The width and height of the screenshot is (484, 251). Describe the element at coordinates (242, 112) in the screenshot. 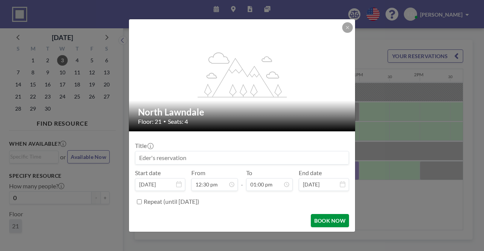

I see `h2: North Lawndale` at that location.